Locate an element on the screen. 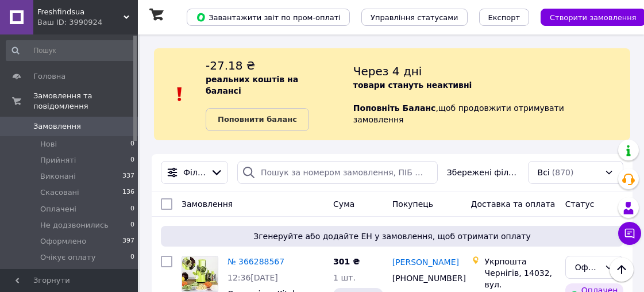  span: Всі is located at coordinates (544, 172).